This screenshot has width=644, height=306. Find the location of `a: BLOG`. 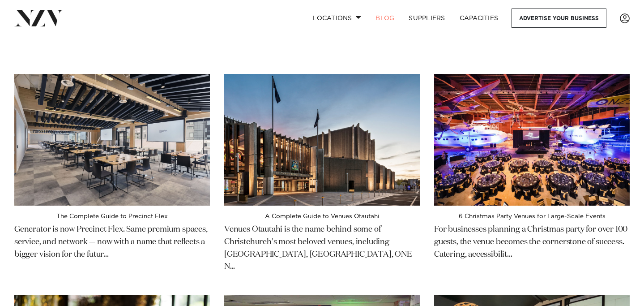

a: BLOG is located at coordinates (385, 18).